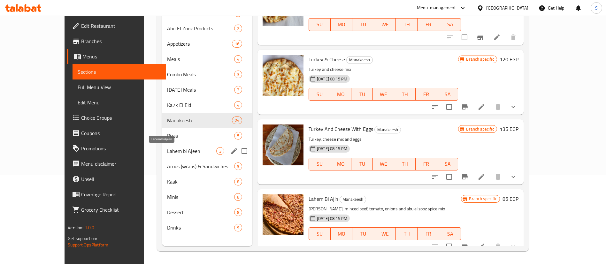  Describe the element at coordinates (201, 136) in the screenshot. I see `div: Pizza` at that location.